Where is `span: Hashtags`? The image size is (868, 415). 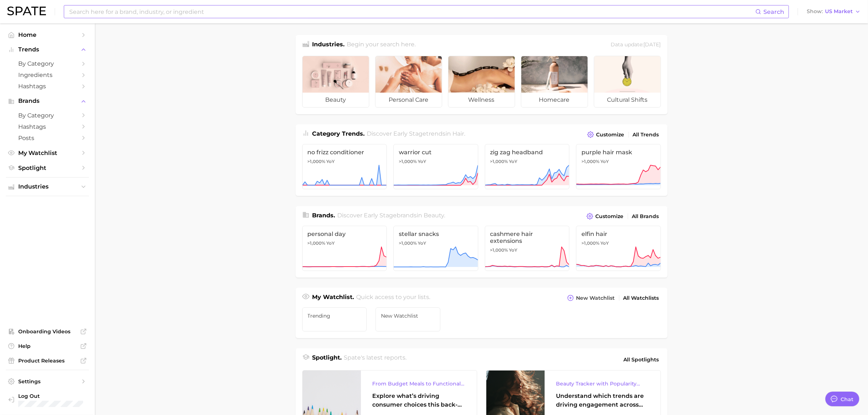 span: Hashtags is located at coordinates (47, 86).